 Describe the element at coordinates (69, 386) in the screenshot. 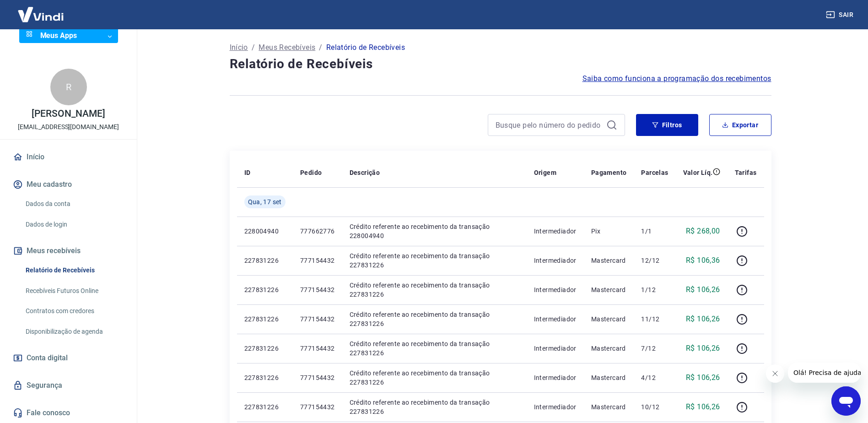

I see `a: Segurança` at that location.